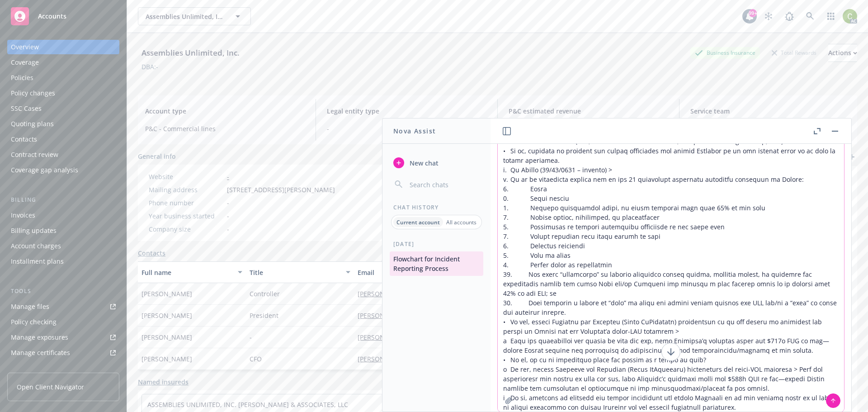 The height and width of the screenshot is (412, 868). I want to click on span: Account type, so click(225, 111).